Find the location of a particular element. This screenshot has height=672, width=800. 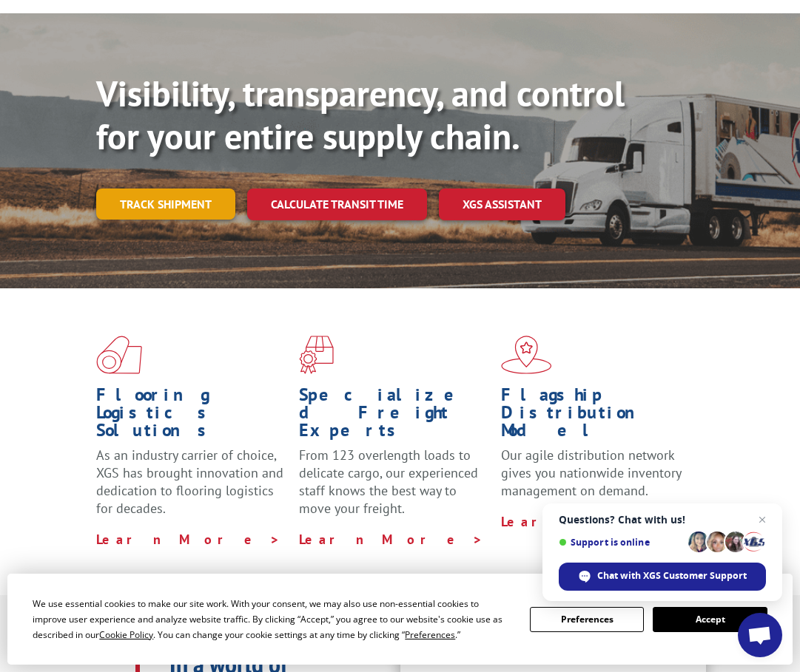

div: Chat with XGS Customer Support is located at coordinates (662, 577).